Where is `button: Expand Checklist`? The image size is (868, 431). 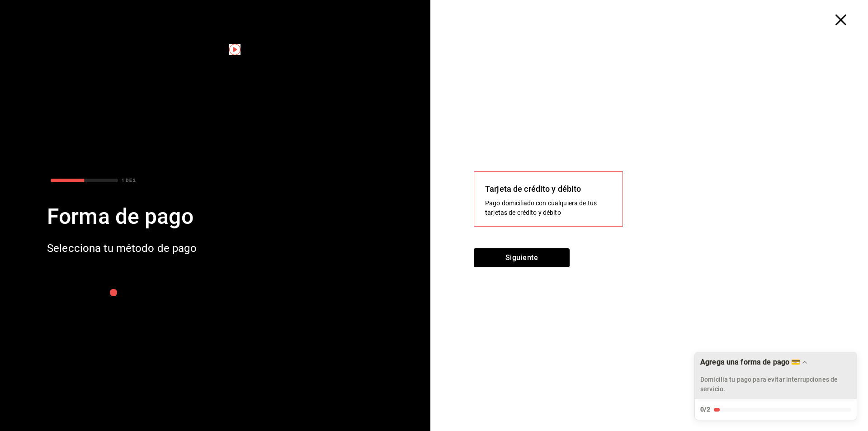 button: Expand Checklist is located at coordinates (776, 386).